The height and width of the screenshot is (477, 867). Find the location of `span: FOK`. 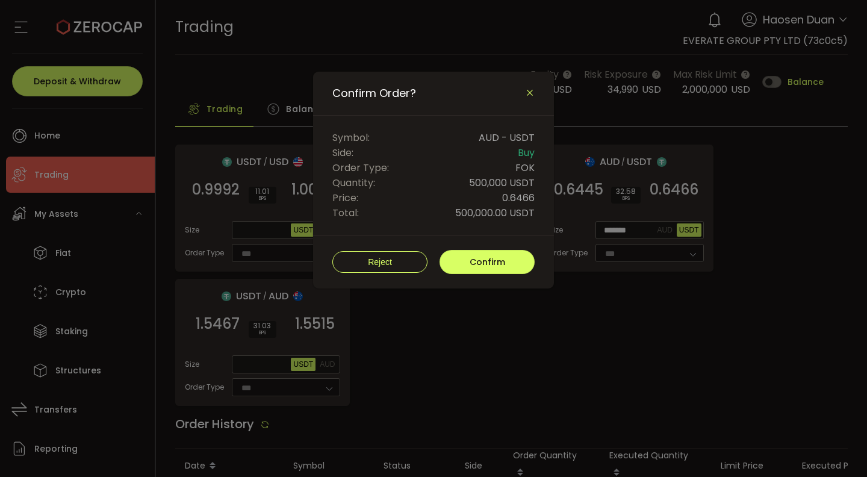

span: FOK is located at coordinates (525, 167).